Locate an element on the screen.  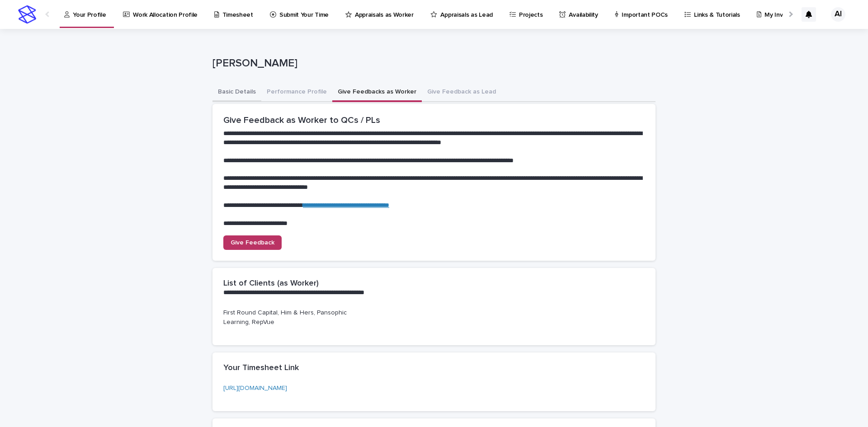
button: Give Feedbacks as Worker is located at coordinates (377, 93).